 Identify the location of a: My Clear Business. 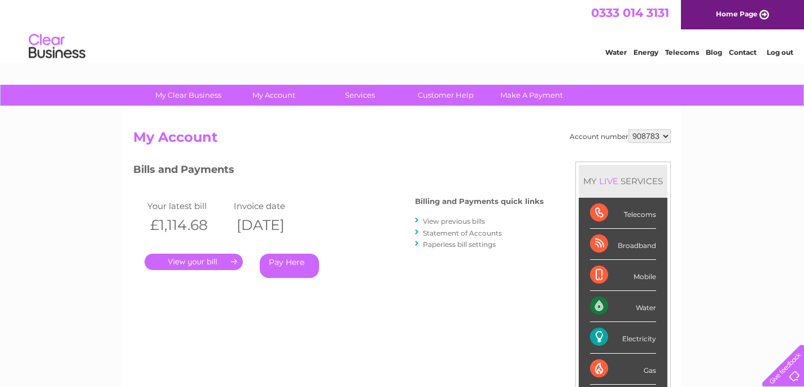
(188, 95).